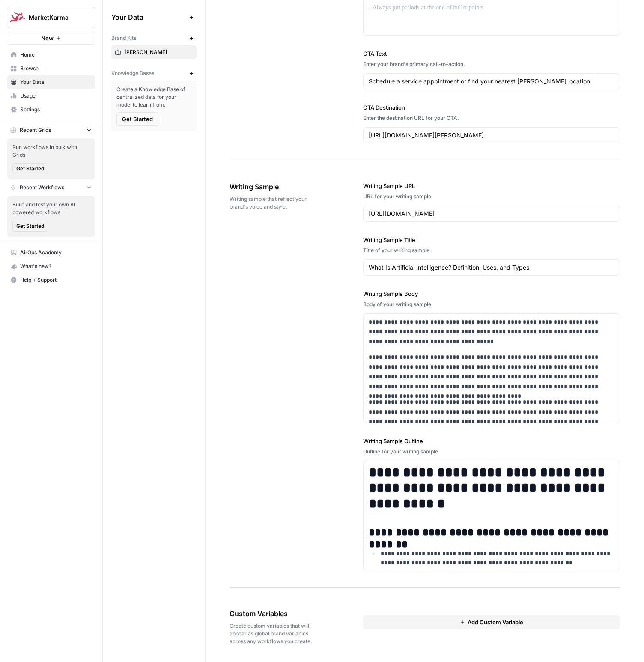  I want to click on img: MarketKarma Logo, so click(17, 17).